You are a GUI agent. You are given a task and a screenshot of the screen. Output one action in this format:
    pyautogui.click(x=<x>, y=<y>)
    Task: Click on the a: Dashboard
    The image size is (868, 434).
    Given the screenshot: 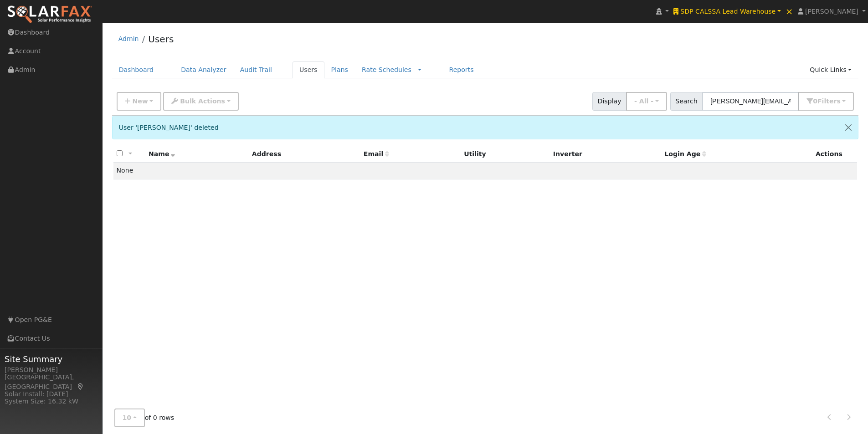 What is the action you would take?
    pyautogui.click(x=136, y=70)
    